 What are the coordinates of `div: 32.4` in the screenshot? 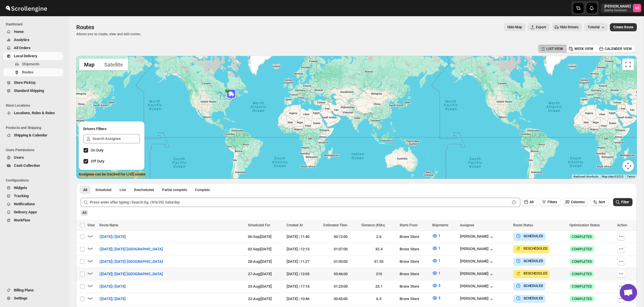 It's located at (379, 249).